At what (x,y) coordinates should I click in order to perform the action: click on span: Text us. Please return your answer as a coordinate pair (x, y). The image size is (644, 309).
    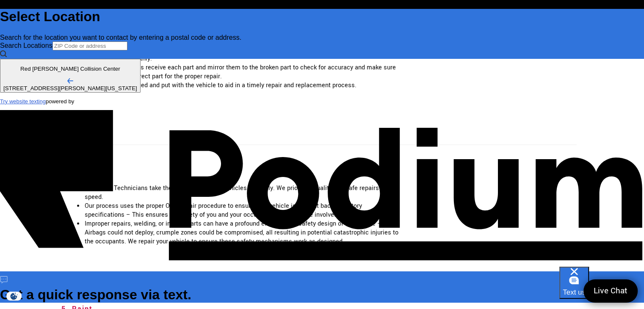
    Looking at the image, I should click on (15, 25).